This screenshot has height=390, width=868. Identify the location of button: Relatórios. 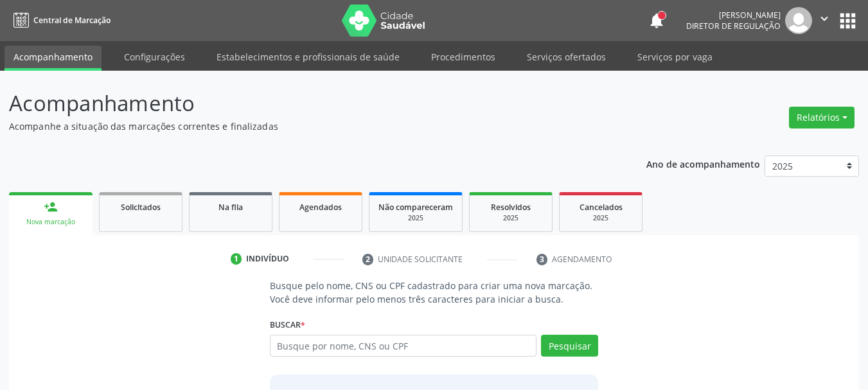
(822, 117).